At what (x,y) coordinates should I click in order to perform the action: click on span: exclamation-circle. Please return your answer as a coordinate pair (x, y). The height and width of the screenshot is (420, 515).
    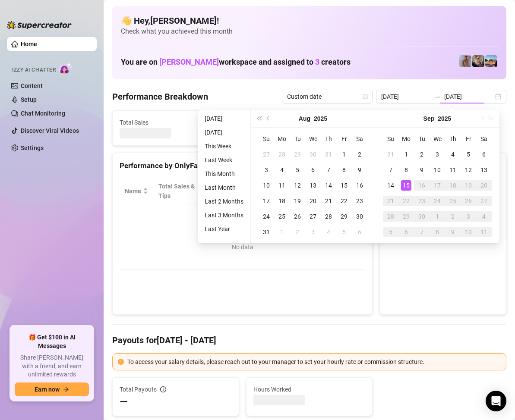
    Looking at the image, I should click on (121, 362).